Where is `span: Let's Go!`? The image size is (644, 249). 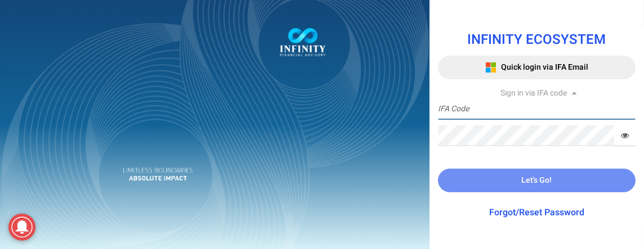
span: Let's Go! is located at coordinates (537, 180).